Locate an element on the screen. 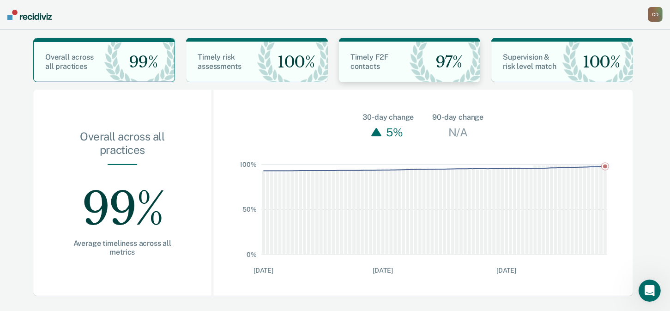 This screenshot has height=311, width=670. span: Supervision & risk level match is located at coordinates (529, 61).